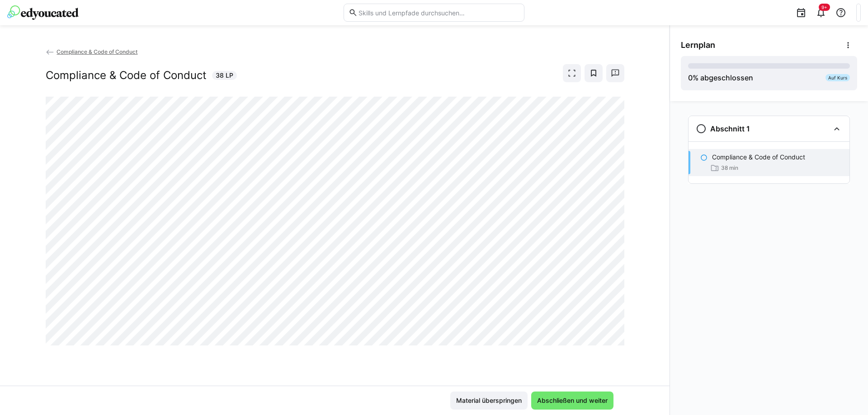  What do you see at coordinates (838, 77) in the screenshot?
I see `div: Auf Kurs` at bounding box center [838, 77].